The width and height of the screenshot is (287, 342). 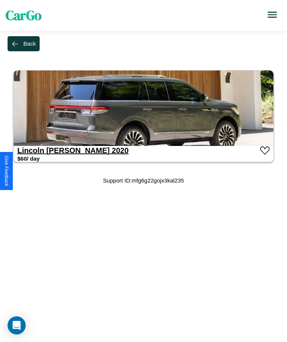 I want to click on div: Open Intercom Messenger, so click(x=17, y=325).